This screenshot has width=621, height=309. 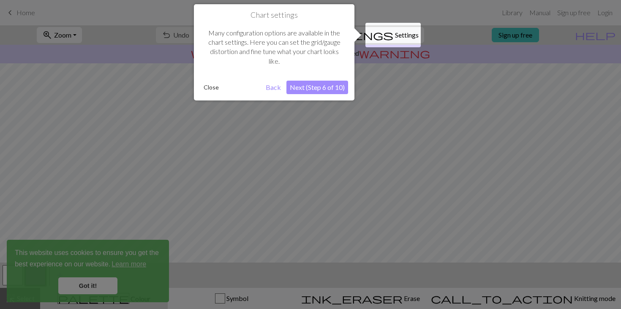 What do you see at coordinates (274, 47) in the screenshot?
I see `div: Many configuration options are available in the chart settings. Here you can set the grid/gauge d...` at bounding box center [274, 47].